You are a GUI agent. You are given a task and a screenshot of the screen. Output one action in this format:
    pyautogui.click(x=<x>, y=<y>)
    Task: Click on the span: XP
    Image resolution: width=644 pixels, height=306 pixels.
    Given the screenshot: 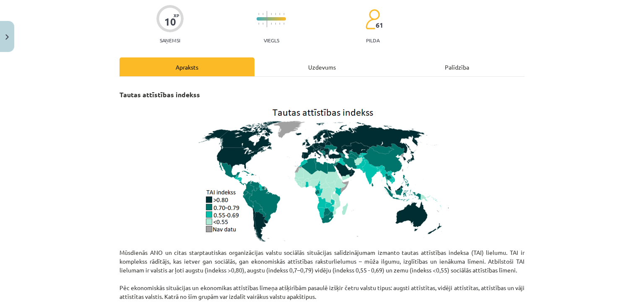 What is the action you would take?
    pyautogui.click(x=176, y=15)
    